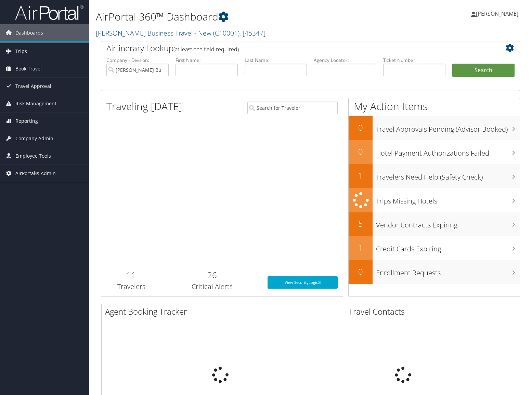  What do you see at coordinates (33, 156) in the screenshot?
I see `span: Employee Tools` at bounding box center [33, 156].